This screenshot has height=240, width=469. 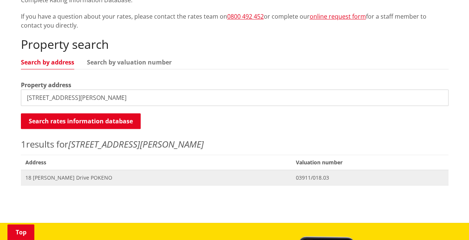 I want to click on label: Property address, so click(x=46, y=85).